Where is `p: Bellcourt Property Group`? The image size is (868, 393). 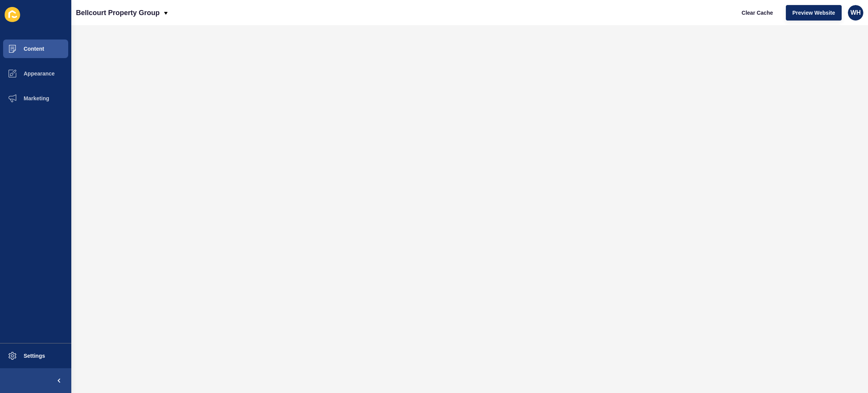 p: Bellcourt Property Group is located at coordinates (118, 13).